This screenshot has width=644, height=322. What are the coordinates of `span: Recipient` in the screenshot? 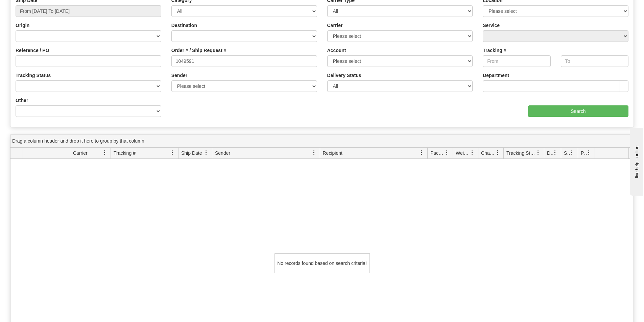 It's located at (333, 153).